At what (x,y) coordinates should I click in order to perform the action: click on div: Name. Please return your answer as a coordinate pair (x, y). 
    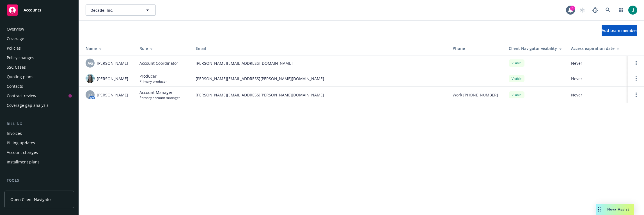
    Looking at the image, I should click on (108, 48).